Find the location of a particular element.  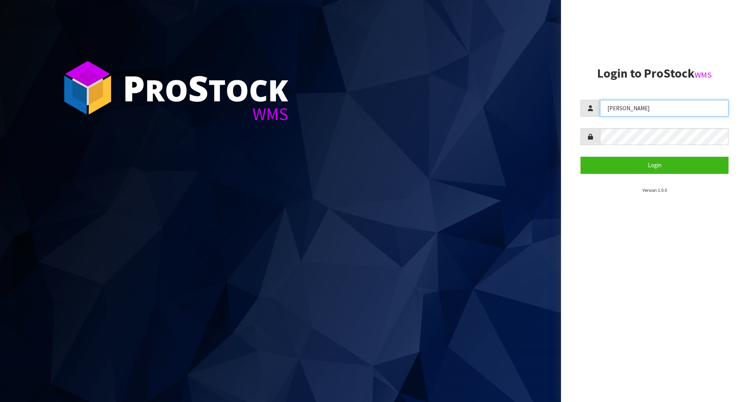

small: Version 1.0.0 is located at coordinates (654, 190).